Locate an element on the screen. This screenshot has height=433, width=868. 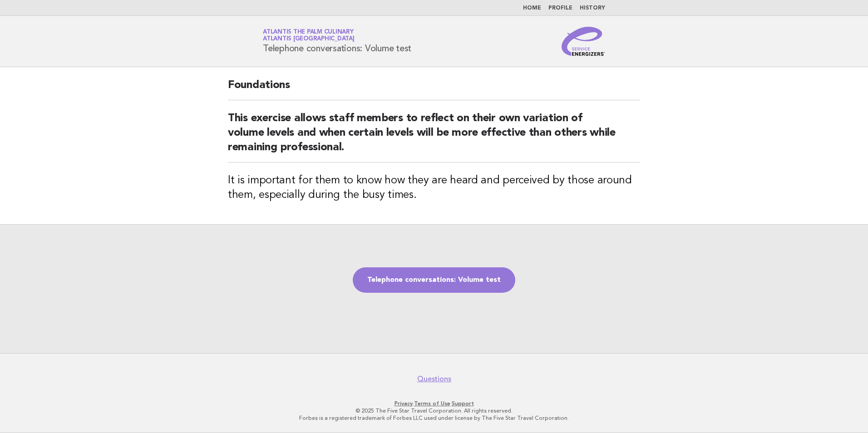
a: Support is located at coordinates (463, 404).